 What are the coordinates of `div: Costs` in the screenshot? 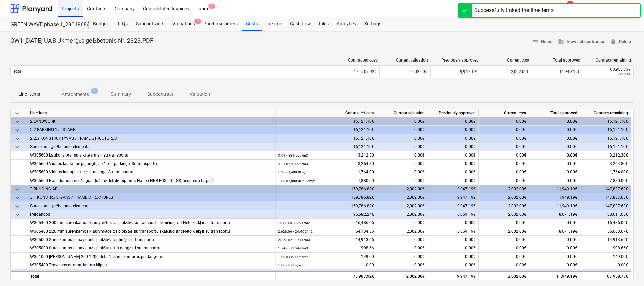 It's located at (252, 24).